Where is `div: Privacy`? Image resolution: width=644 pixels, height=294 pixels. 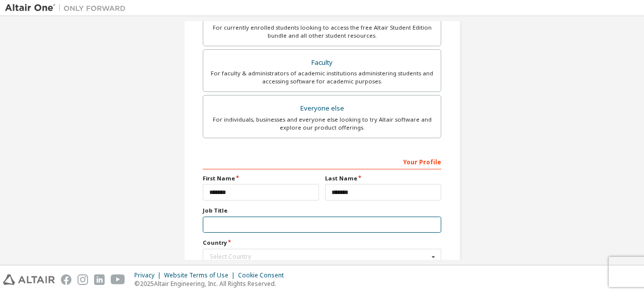 div: Privacy is located at coordinates (149, 275).